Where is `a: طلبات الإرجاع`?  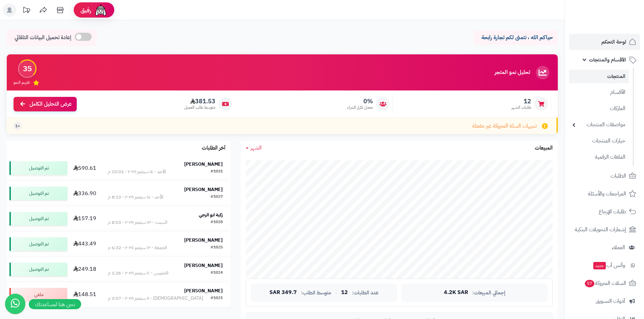 a: طلبات الإرجاع is located at coordinates (604, 212).